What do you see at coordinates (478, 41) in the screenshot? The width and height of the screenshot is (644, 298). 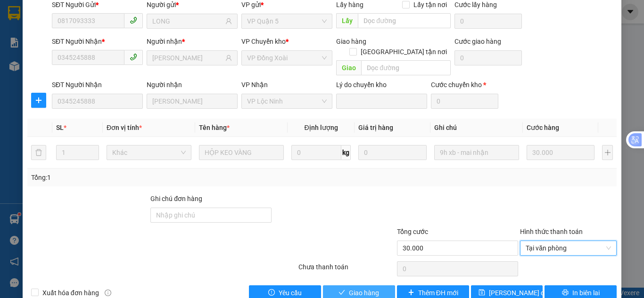 I see `label: Cước giao hàng` at bounding box center [478, 41].